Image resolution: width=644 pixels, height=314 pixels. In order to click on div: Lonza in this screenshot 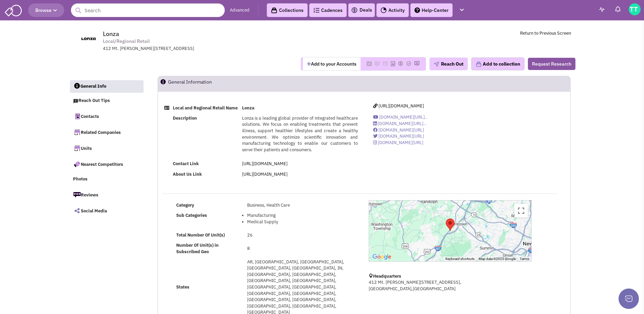, I will do `click(450, 225)`.